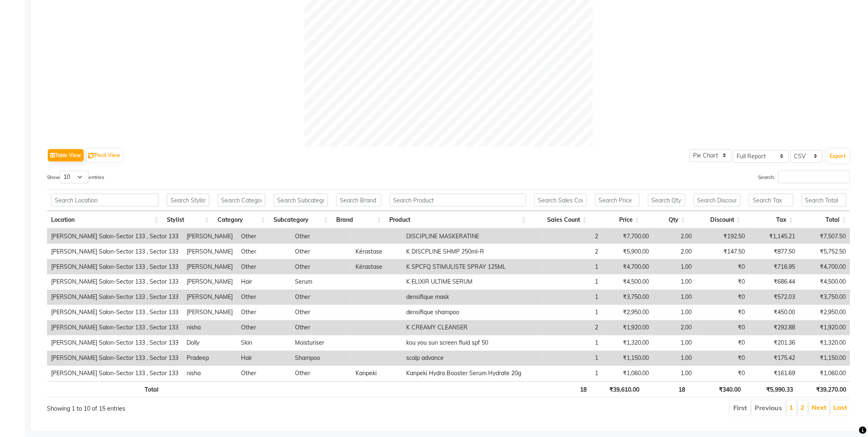  I want to click on input: Search Tax, so click(771, 200).